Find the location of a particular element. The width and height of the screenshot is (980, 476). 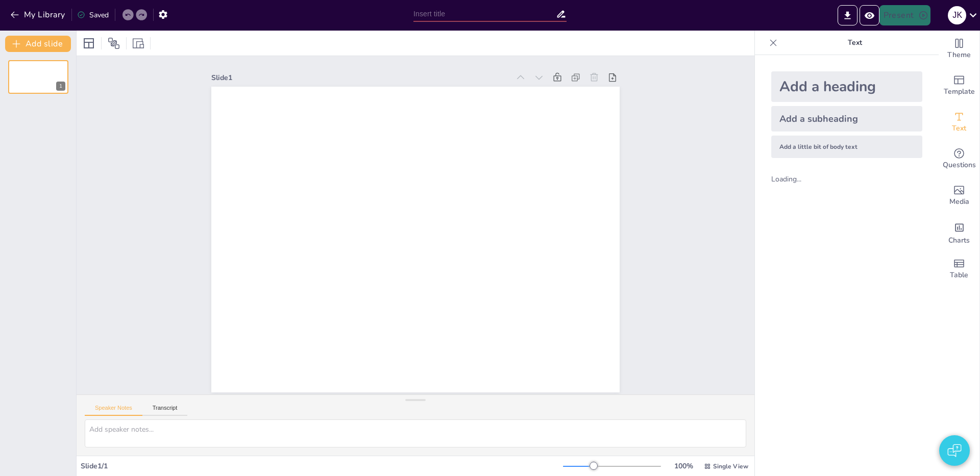

div: Layout is located at coordinates (89, 44).